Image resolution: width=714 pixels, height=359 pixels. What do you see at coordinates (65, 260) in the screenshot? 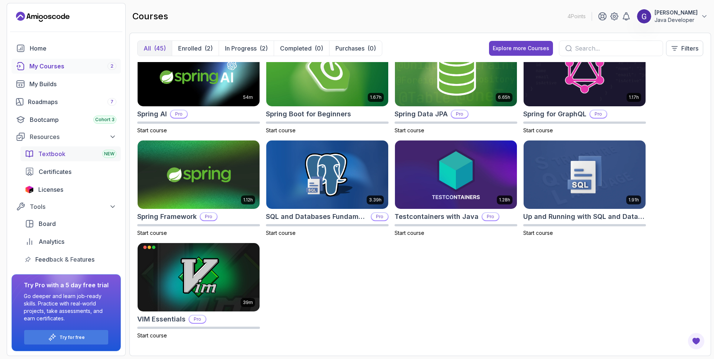
I see `span: Feedback & Features` at bounding box center [65, 260].